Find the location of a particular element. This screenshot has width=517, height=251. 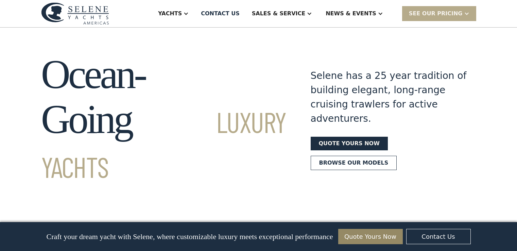

a: Quote yours now is located at coordinates (349, 143).